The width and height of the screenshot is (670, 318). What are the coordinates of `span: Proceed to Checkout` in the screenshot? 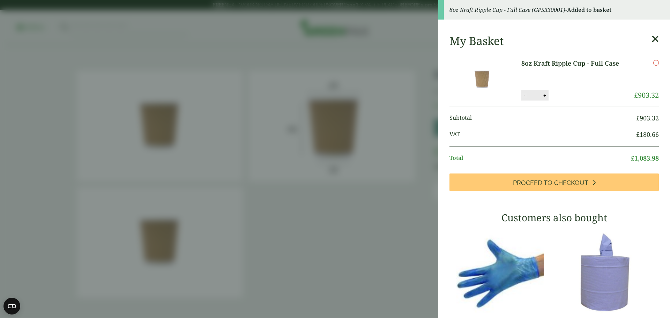 It's located at (550, 183).